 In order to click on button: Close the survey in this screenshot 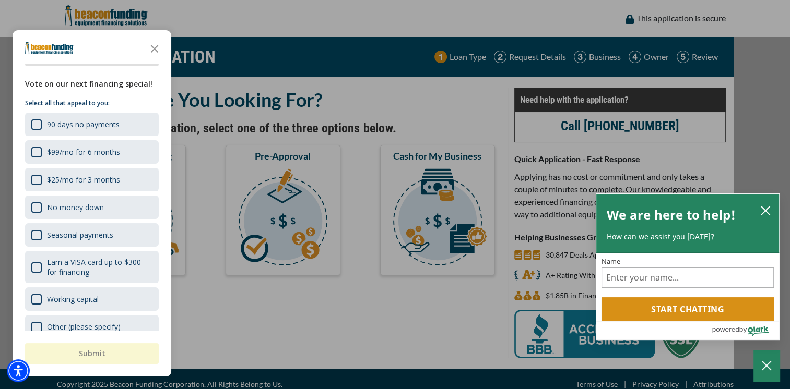, I will do `click(155, 48)`.